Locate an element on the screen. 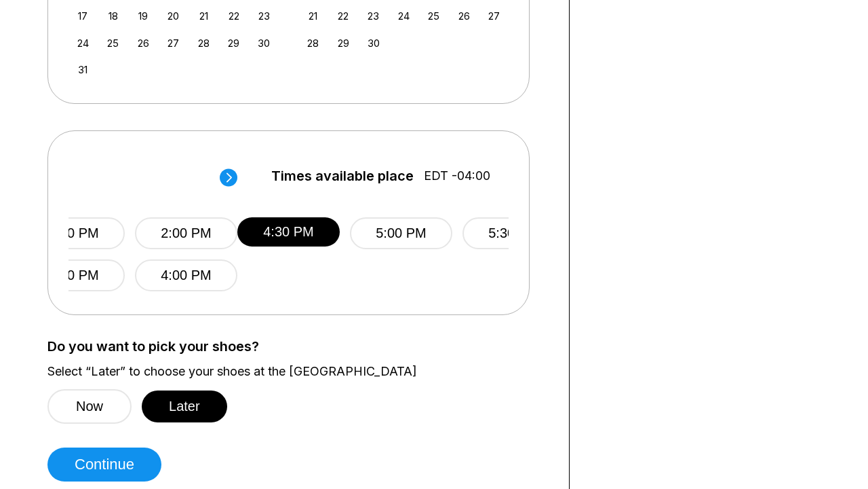 The image size is (868, 489). button: Now is located at coordinates (90, 406).